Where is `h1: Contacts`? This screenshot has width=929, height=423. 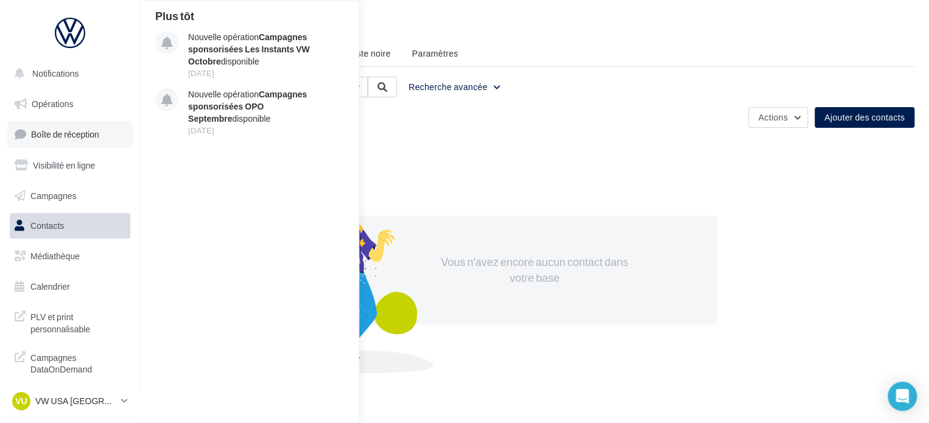 h1: Contacts is located at coordinates (535, 29).